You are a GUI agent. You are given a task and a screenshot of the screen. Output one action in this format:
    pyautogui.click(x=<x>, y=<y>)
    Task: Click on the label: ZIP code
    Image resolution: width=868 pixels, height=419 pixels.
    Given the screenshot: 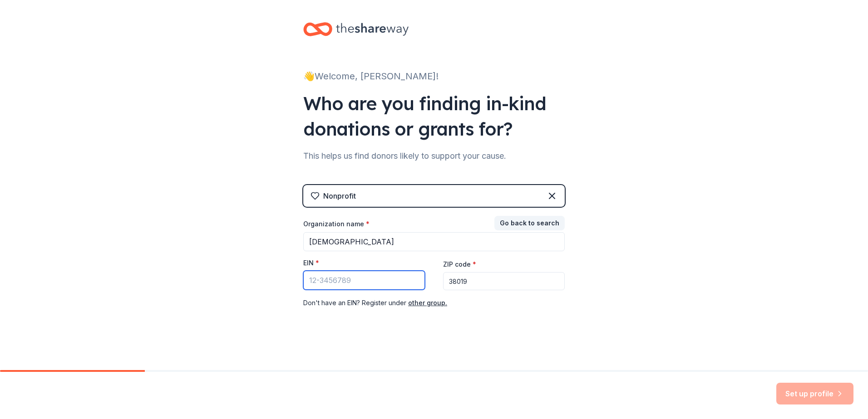 What is the action you would take?
    pyautogui.click(x=460, y=265)
    